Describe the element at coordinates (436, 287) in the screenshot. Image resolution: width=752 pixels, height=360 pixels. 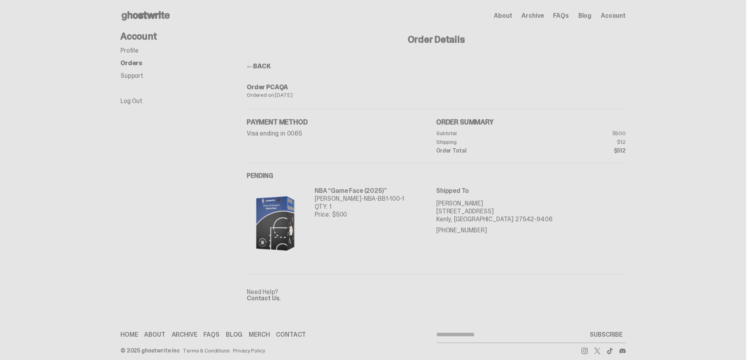
I see `div: Need Help?` at that location.